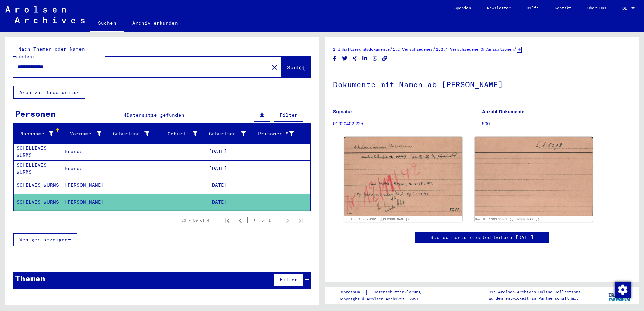 The height and width of the screenshot is (311, 644). What do you see at coordinates (86, 134) in the screenshot?
I see `mat-header-cell: Vorname` at bounding box center [86, 134].